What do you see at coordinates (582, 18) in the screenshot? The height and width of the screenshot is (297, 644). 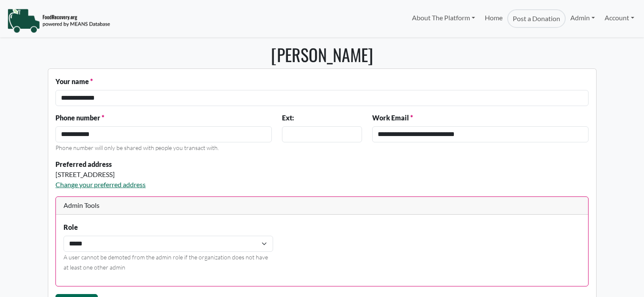 I see `a: Admin` at bounding box center [582, 18].